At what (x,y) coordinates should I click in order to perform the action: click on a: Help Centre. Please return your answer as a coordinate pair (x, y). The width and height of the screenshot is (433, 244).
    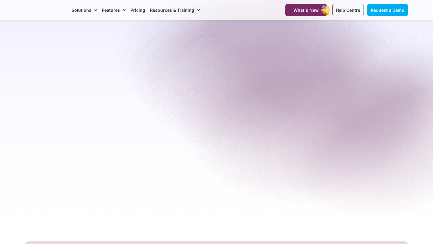
    Looking at the image, I should click on (348, 10).